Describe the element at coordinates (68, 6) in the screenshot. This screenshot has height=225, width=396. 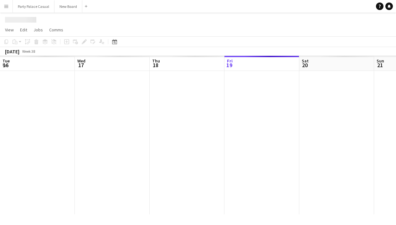
I see `button: New Board` at that location.